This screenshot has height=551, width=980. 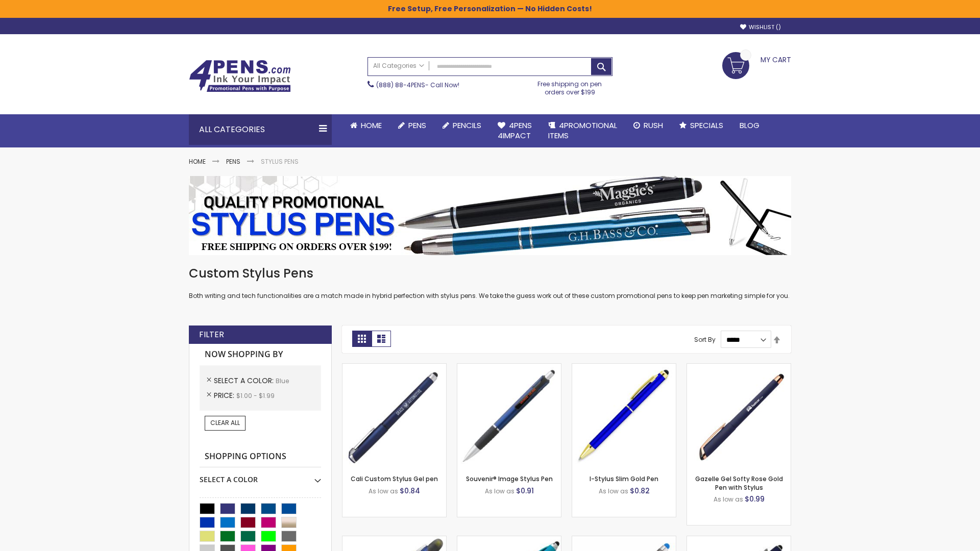 What do you see at coordinates (261, 476) in the screenshot?
I see `div: Select A Color` at bounding box center [261, 476].